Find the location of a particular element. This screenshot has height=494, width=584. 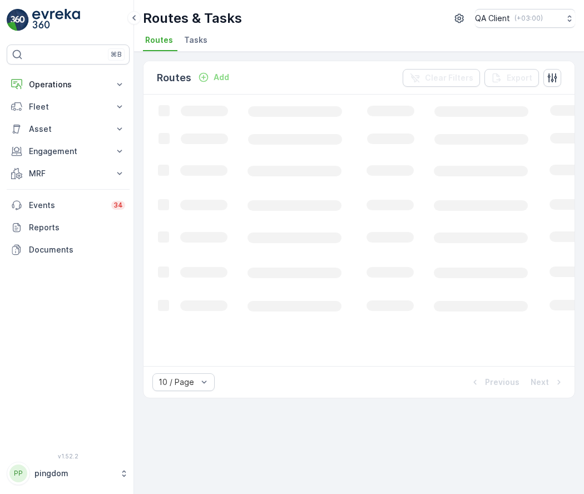

p: Export is located at coordinates (519, 78).